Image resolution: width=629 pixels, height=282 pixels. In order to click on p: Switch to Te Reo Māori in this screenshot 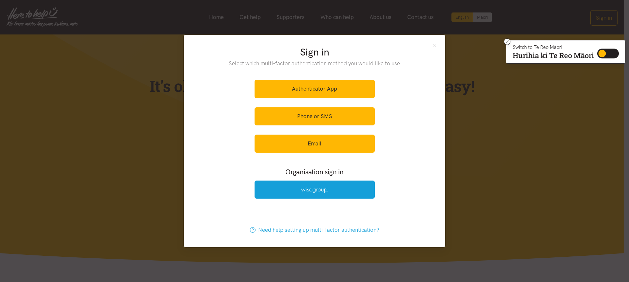, I will do `click(554, 47)`.